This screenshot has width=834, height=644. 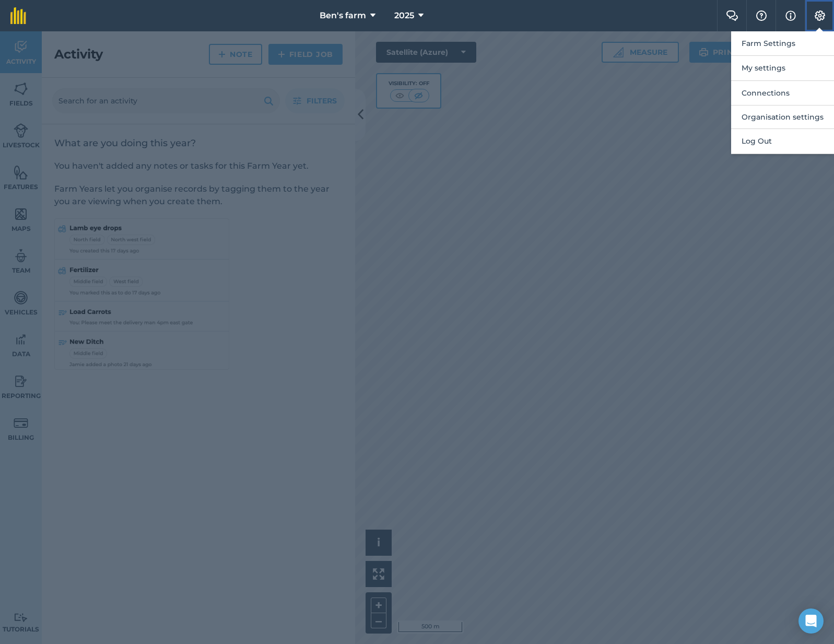 I want to click on div: Open Intercom Messenger, so click(x=812, y=621).